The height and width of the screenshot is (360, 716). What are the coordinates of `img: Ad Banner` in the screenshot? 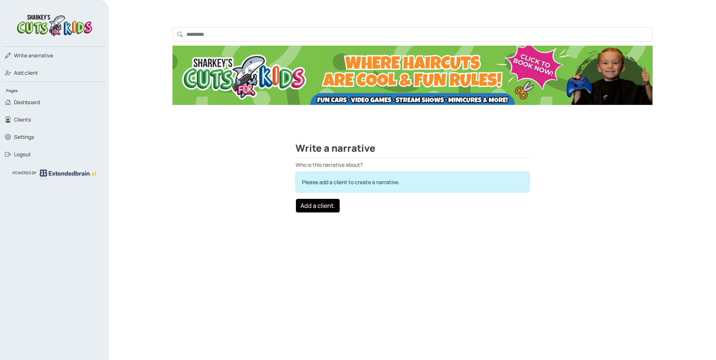 It's located at (413, 75).